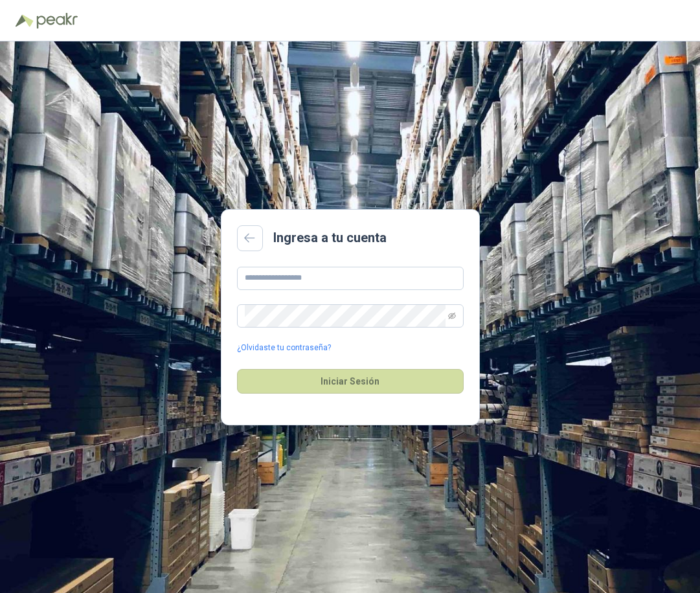 Image resolution: width=700 pixels, height=593 pixels. Describe the element at coordinates (350, 381) in the screenshot. I see `button: Iniciar Sesión` at that location.